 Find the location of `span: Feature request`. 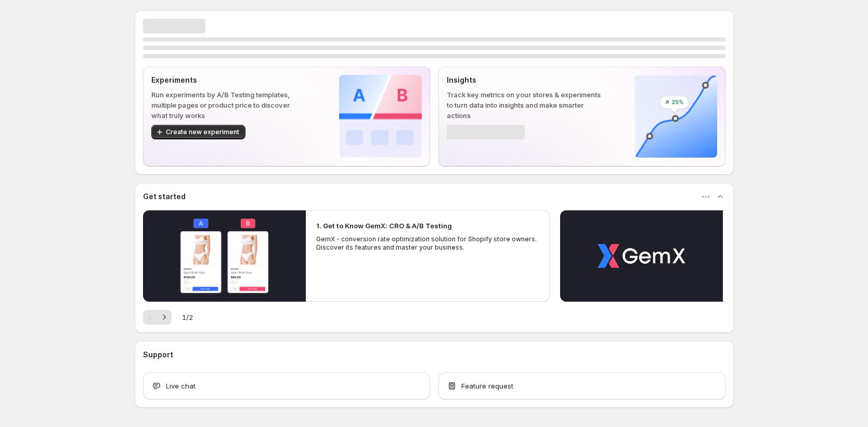

span: Feature request is located at coordinates (487, 386).